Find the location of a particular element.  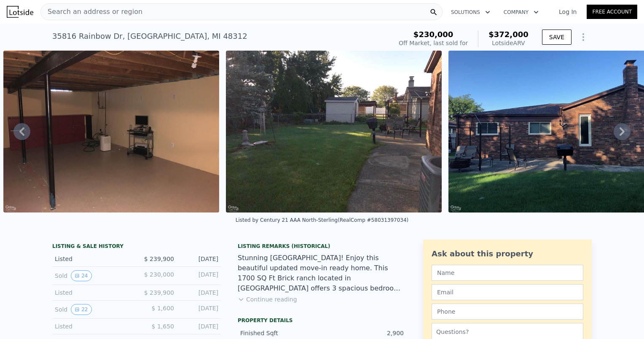

div: Listed by Century 21 AAA North-Sterling (RealComp #58031397034) is located at coordinates (322, 220).